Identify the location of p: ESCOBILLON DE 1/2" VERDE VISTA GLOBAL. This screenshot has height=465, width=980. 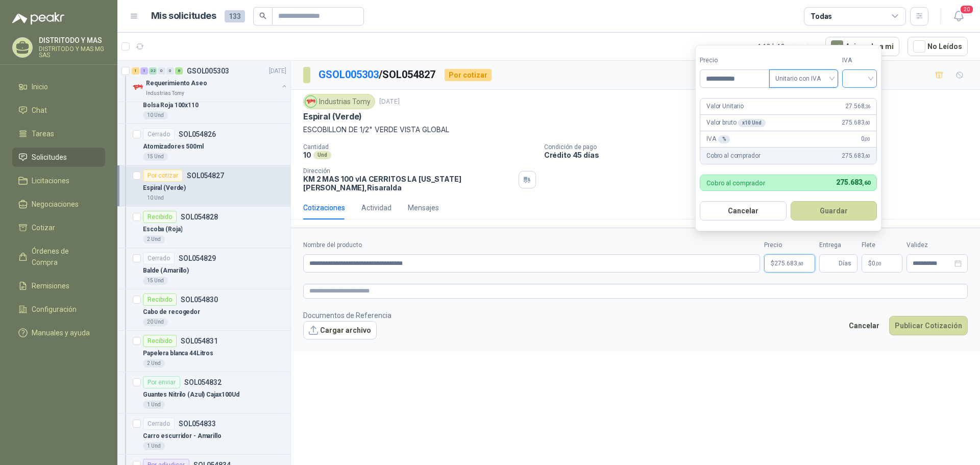
(636, 129).